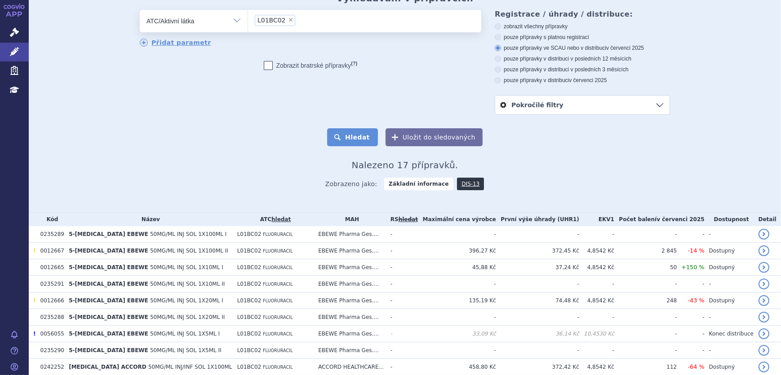 This screenshot has width=781, height=375. I want to click on th: Dostupnost, so click(729, 220).